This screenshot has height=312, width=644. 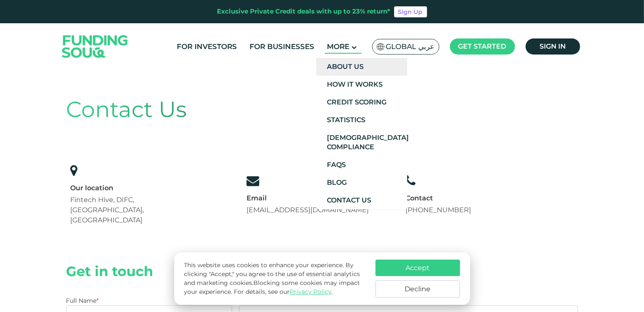 What do you see at coordinates (362, 165) in the screenshot?
I see `a: FAQs` at bounding box center [362, 165].